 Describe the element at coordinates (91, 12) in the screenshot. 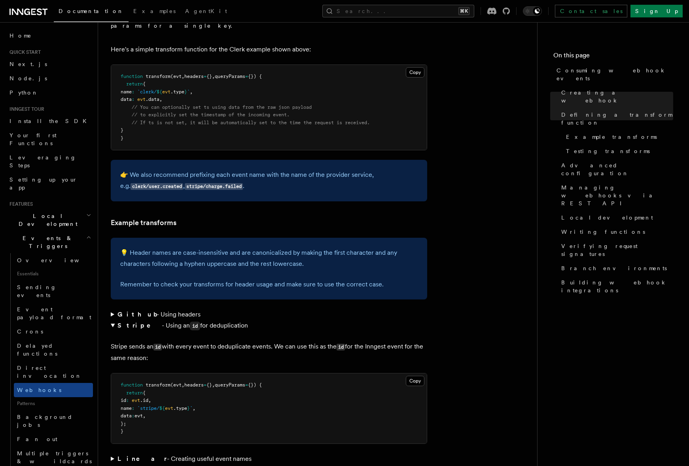

I see `a: Documentation` at that location.